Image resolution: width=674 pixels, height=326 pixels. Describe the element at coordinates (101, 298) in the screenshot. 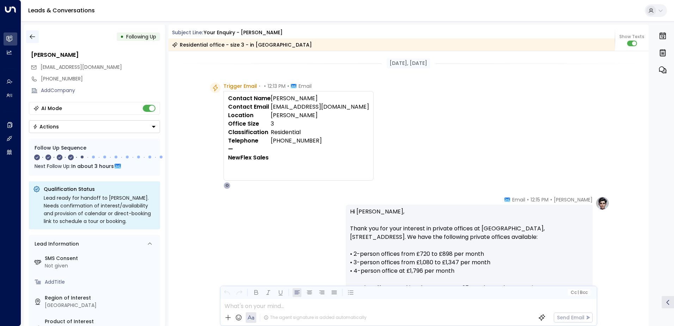

I see `label: Region of Interest` at that location.